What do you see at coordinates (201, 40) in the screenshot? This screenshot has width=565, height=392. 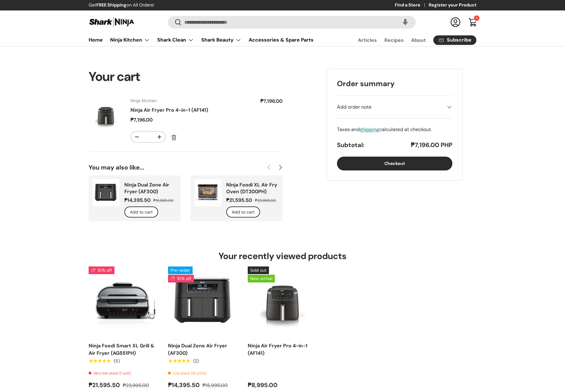 I see `nav: Primary` at bounding box center [201, 40].